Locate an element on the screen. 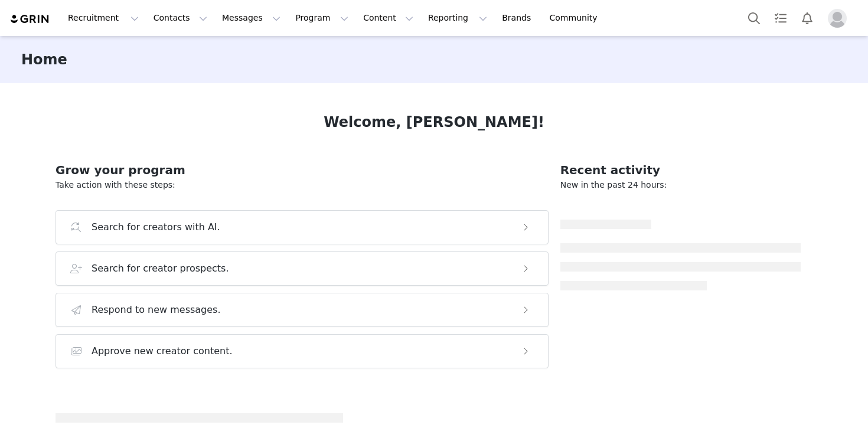 This screenshot has width=868, height=438. a: Community is located at coordinates (577, 18).